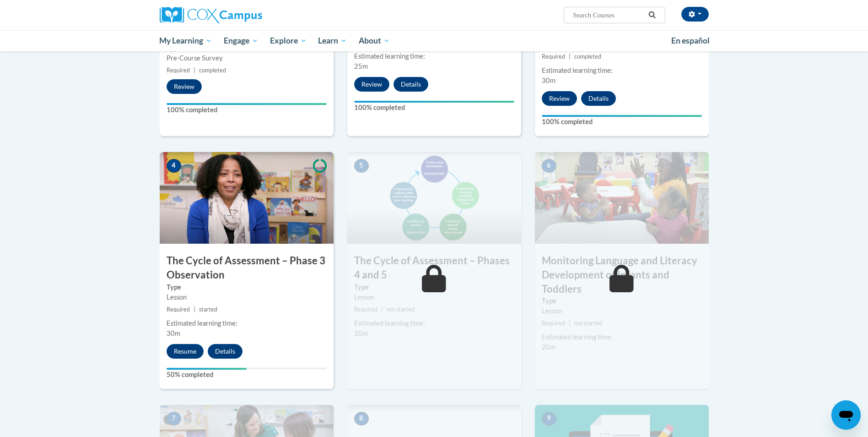 This screenshot has height=437, width=868. I want to click on h3: The Cycle of Assessment – Phases 4 and 5, so click(434, 268).